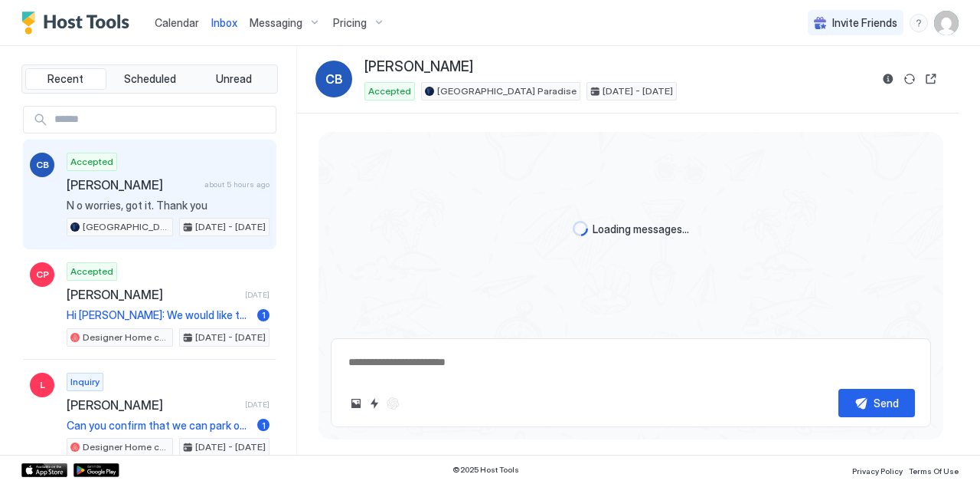 This screenshot has height=484, width=980. I want to click on span: Inbox, so click(224, 23).